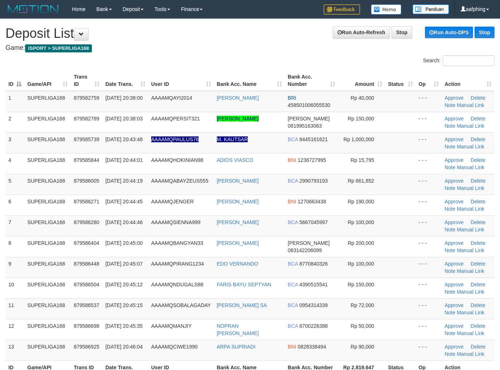 Image resolution: width=500 pixels, height=370 pixels. I want to click on span: 879586005, so click(86, 181).